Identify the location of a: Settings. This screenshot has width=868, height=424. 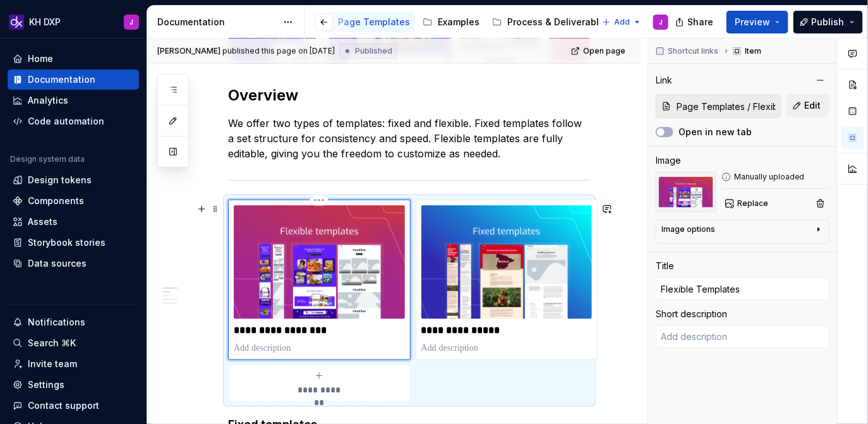
(74, 385).